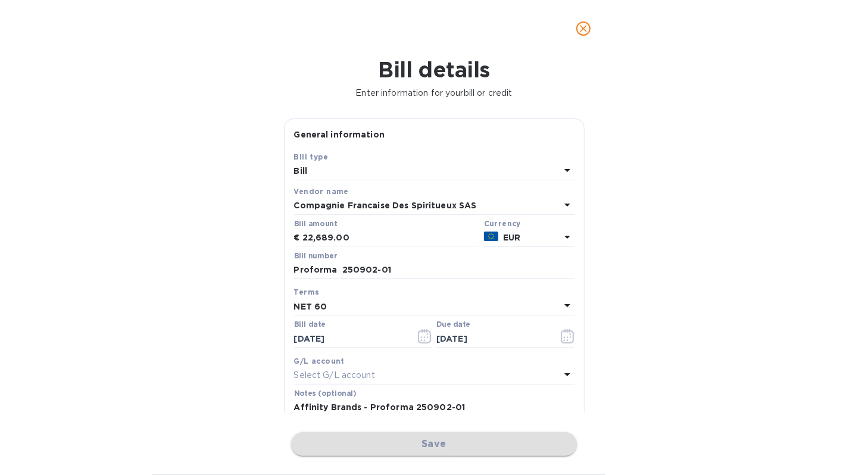 The width and height of the screenshot is (868, 475). Describe the element at coordinates (385, 206) in the screenshot. I see `b: Compagnie Francaise Des Spiritueux SAS` at that location.